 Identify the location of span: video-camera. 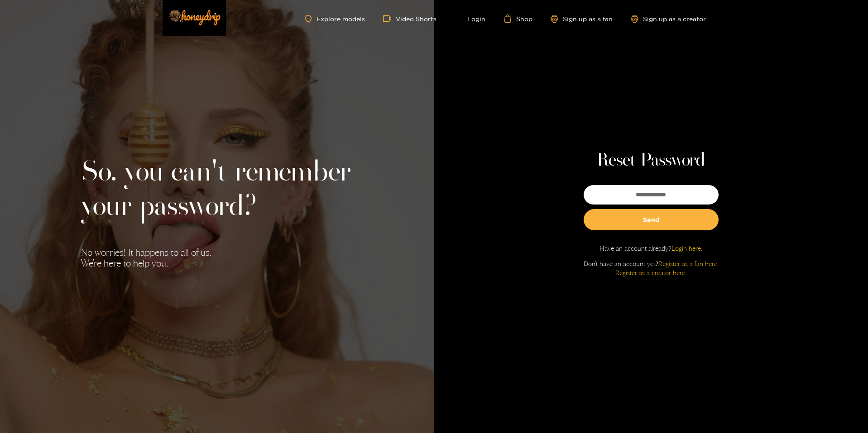
(390, 19).